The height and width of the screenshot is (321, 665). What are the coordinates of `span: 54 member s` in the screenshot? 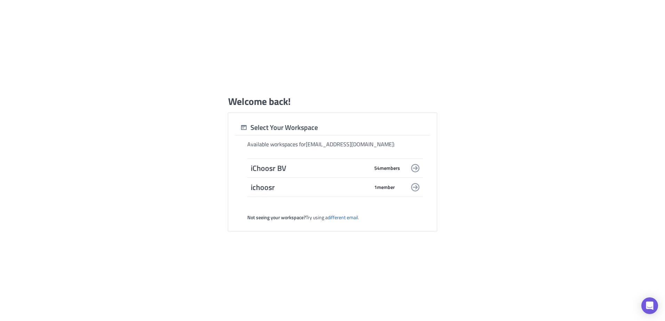 It's located at (387, 168).